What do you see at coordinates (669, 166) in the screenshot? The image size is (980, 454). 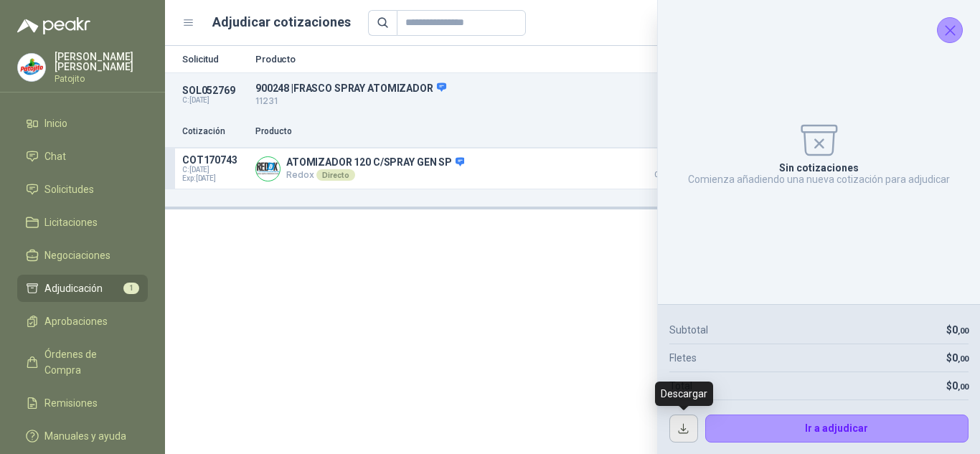 I see `p: $ 571.200` at bounding box center [669, 166].